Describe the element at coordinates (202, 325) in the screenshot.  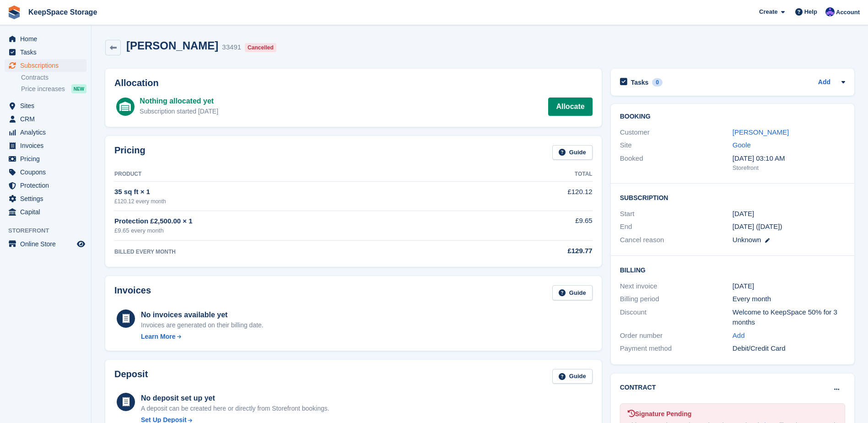
I see `div: Invoices are generated on their billing date.` at that location.